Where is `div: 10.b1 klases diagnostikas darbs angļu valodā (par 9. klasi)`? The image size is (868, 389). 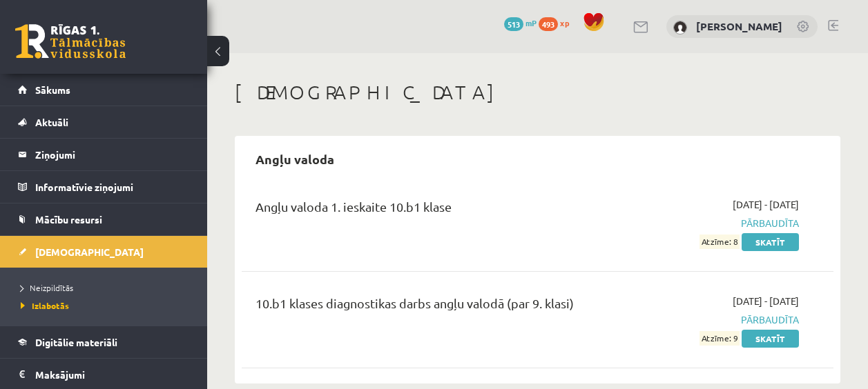
div: 10.b1 klases diagnostikas darbs angļu valodā (par 9. klasi) is located at coordinates (433, 307).